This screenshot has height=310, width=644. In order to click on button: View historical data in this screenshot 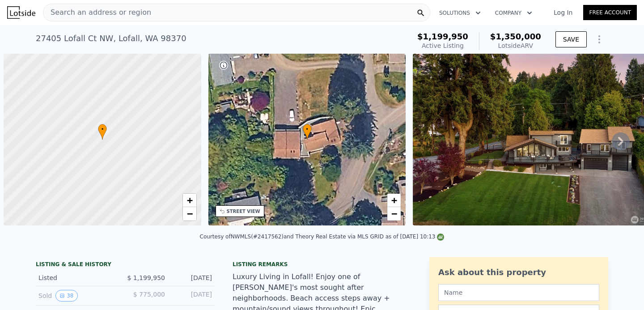, I will do `click(66, 296)`.